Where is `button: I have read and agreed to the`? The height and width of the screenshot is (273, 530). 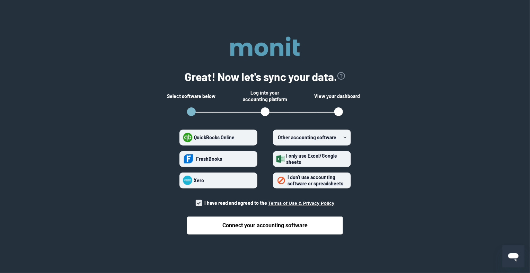
button: I have read and agreed to the is located at coordinates (301, 203).